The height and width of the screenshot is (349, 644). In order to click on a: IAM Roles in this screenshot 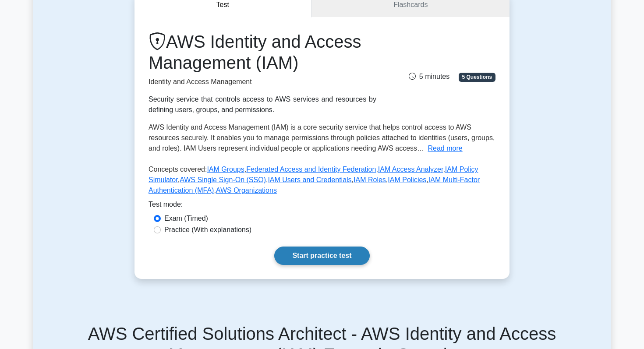, I will do `click(370, 180)`.